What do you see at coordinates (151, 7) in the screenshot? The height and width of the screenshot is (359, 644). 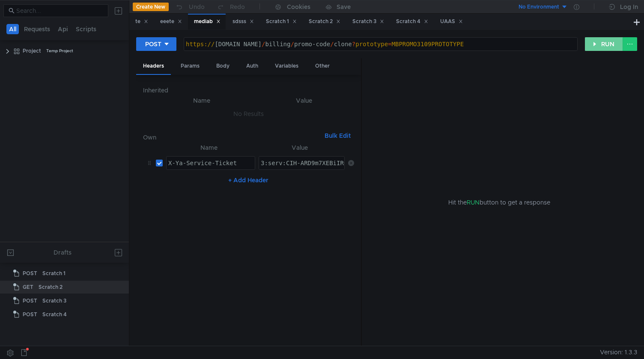 I see `button: Create New` at bounding box center [151, 7].